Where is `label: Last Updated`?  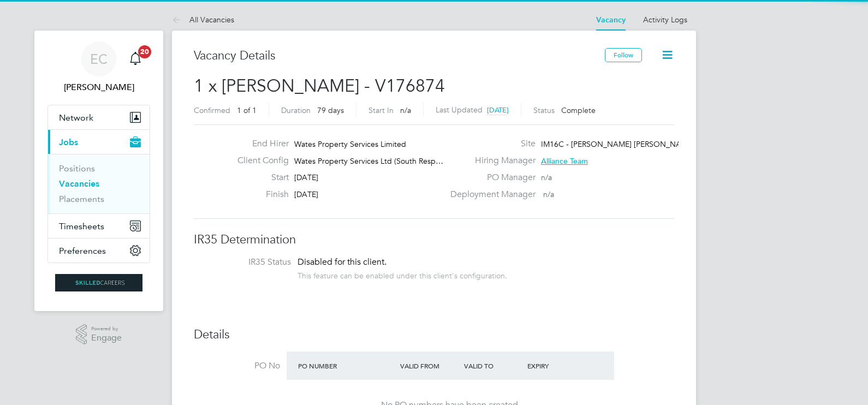 label: Last Updated is located at coordinates (459, 110).